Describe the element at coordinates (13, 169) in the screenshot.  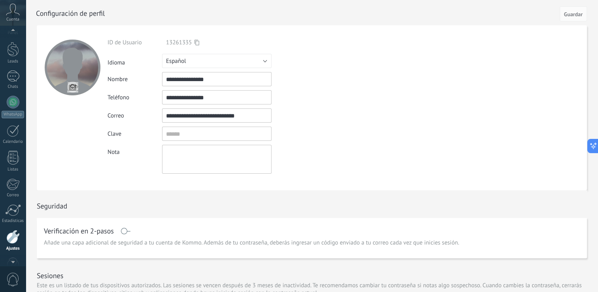
I see `div: Listas` at that location.